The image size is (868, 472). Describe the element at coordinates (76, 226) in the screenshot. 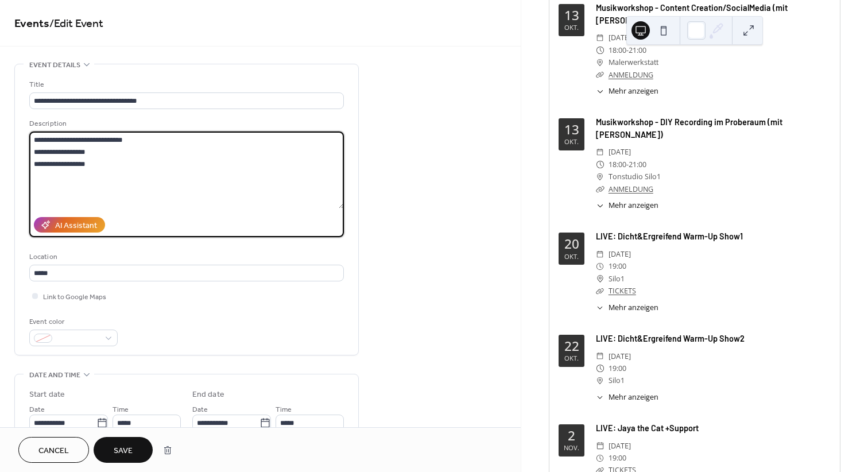

I see `div: AI Assistant` at that location.